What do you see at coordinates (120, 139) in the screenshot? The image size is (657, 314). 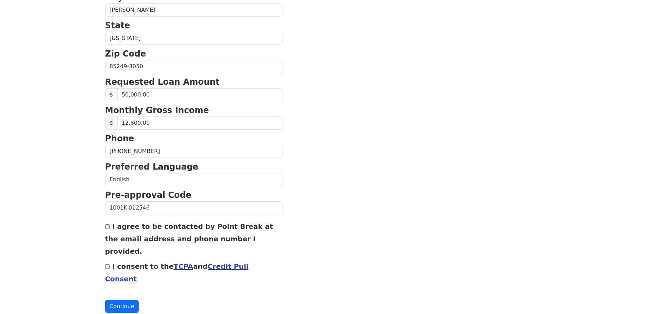 I see `strong: Phone` at bounding box center [120, 139].